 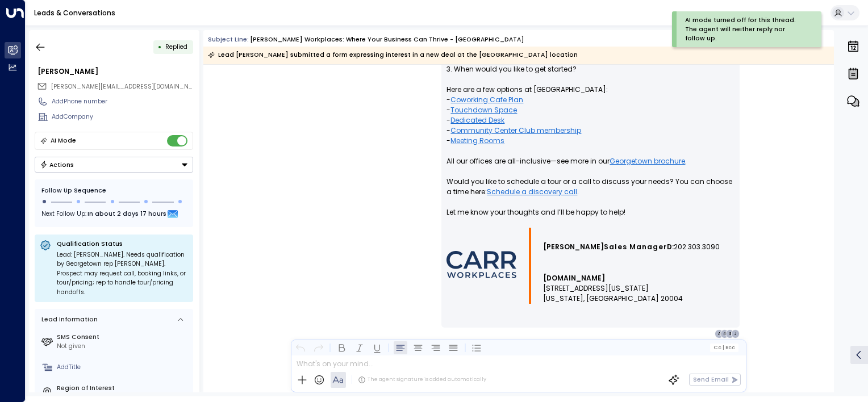 What do you see at coordinates (477, 141) in the screenshot?
I see `a: Meeting Rooms` at bounding box center [477, 141].